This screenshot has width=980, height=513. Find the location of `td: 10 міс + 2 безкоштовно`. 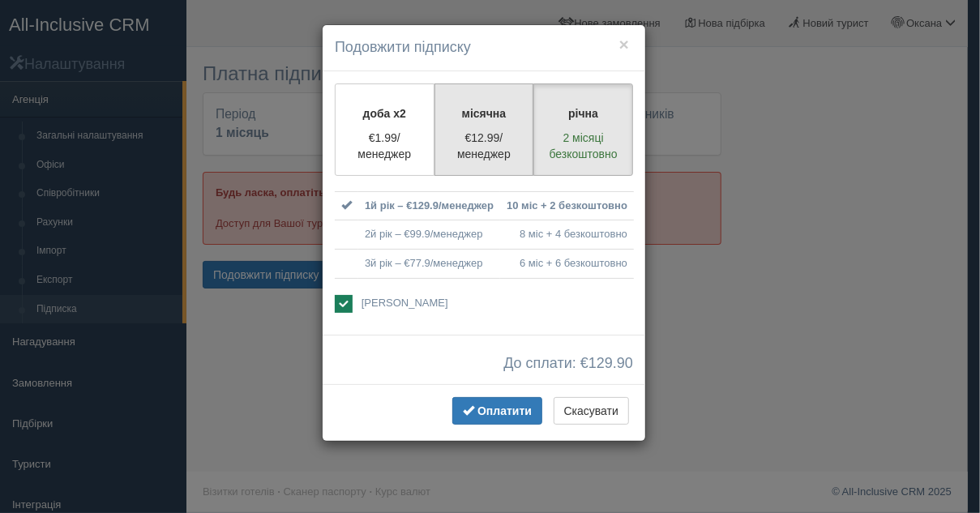

td: 10 міс + 2 безкоштовно is located at coordinates (566, 206).